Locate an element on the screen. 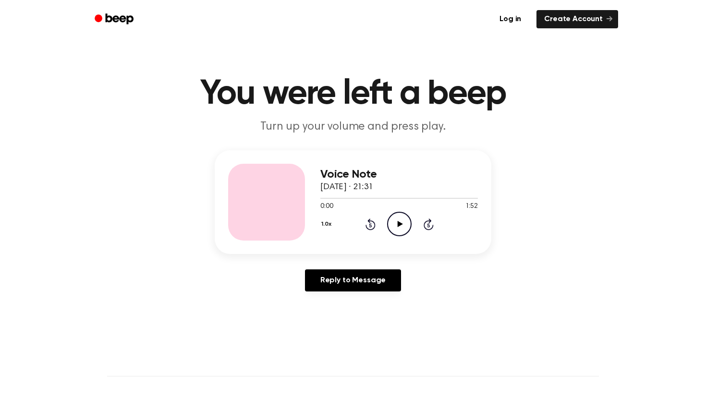 The image size is (706, 399). a: Beep is located at coordinates (115, 19).